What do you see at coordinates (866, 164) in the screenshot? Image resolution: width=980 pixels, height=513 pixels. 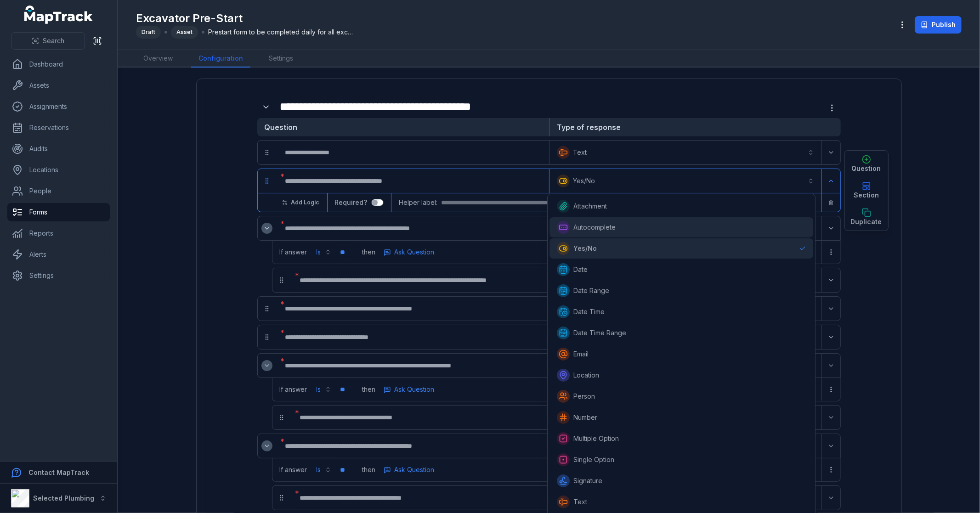 I see `button: Question` at bounding box center [866, 164].